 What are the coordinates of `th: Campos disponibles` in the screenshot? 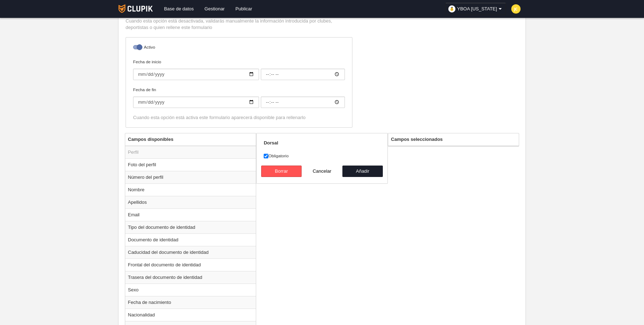 It's located at (191, 139).